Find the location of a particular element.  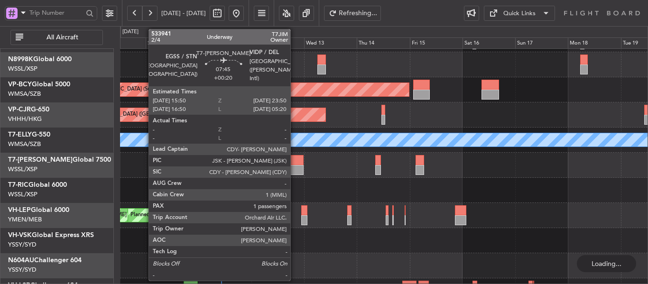

span: VH-VSK is located at coordinates (20, 235).